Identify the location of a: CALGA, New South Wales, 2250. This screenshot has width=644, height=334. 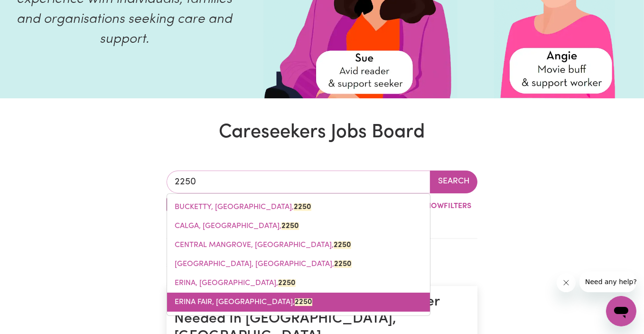
(298, 227).